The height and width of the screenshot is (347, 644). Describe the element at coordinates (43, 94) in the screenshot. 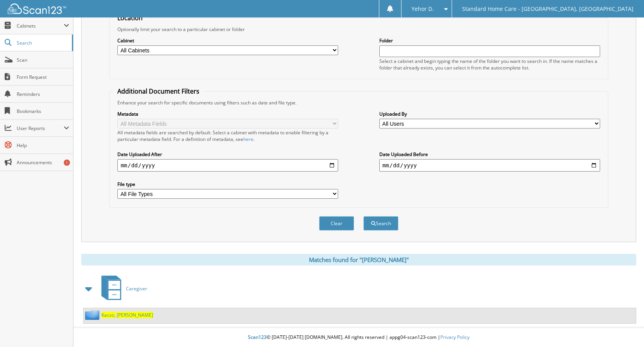

I see `span: Reminders` at that location.